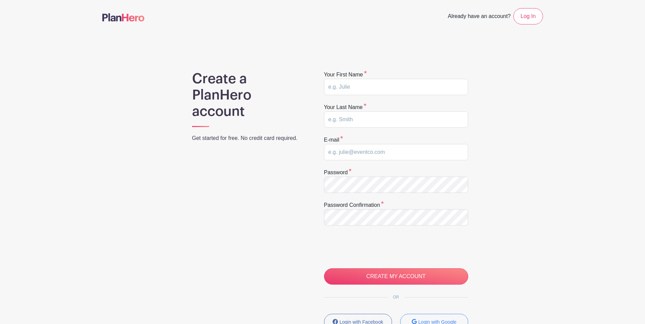 The height and width of the screenshot is (324, 645). Describe the element at coordinates (346, 75) in the screenshot. I see `label: Your first name` at that location.